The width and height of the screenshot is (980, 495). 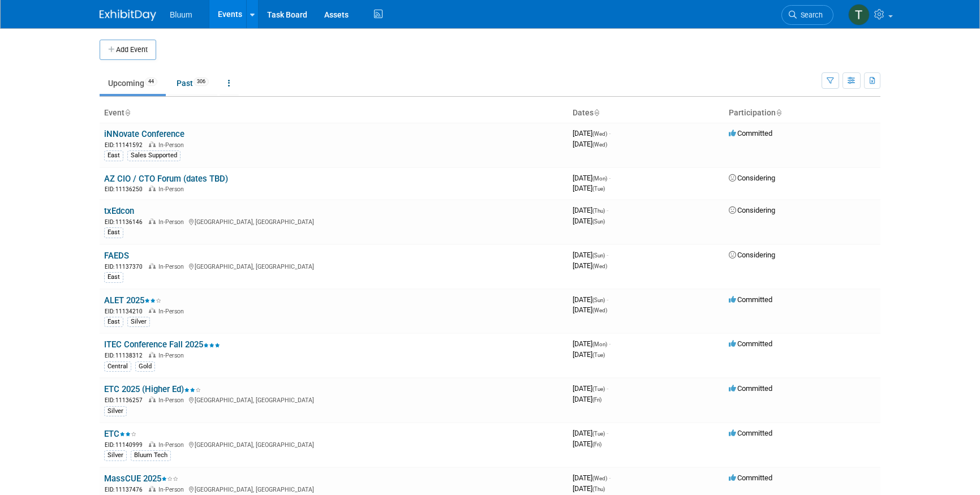 I want to click on span: EID: 11136250, so click(x=126, y=189).